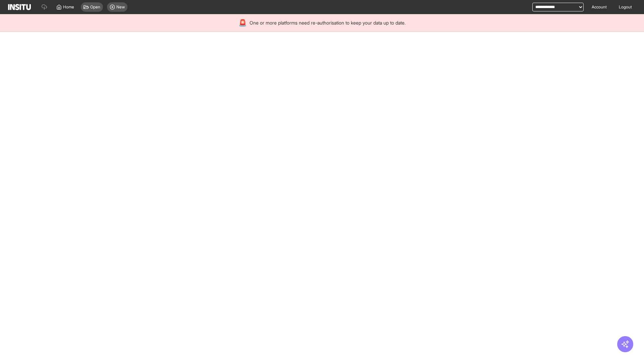 The image size is (644, 363). I want to click on span: Home, so click(68, 7).